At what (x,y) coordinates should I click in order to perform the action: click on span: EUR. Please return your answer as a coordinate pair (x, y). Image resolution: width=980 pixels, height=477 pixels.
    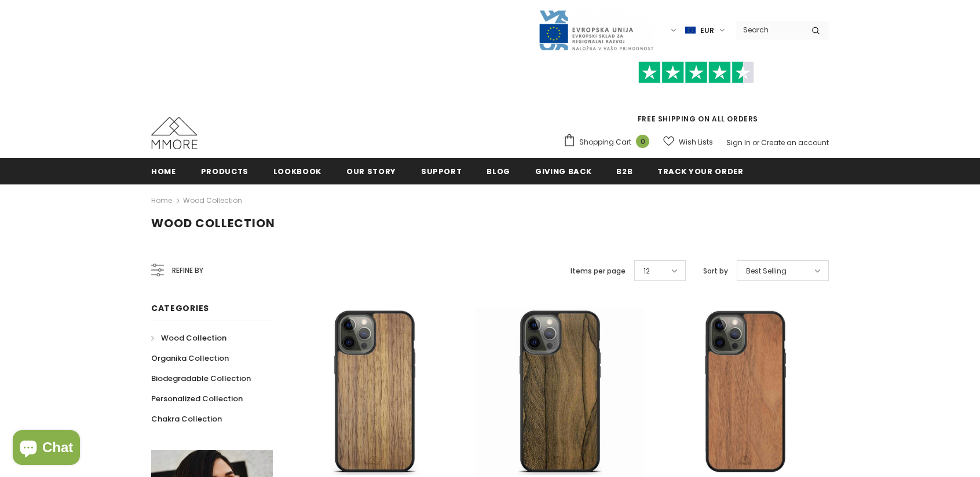
    Looking at the image, I should click on (707, 31).